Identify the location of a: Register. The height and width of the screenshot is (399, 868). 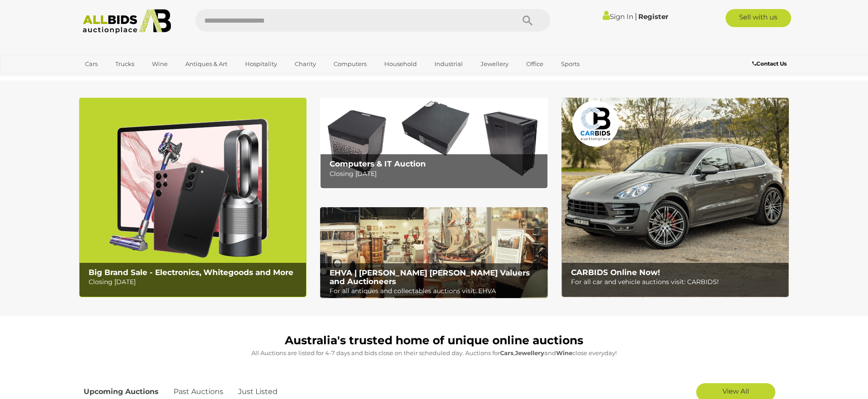
(653, 17).